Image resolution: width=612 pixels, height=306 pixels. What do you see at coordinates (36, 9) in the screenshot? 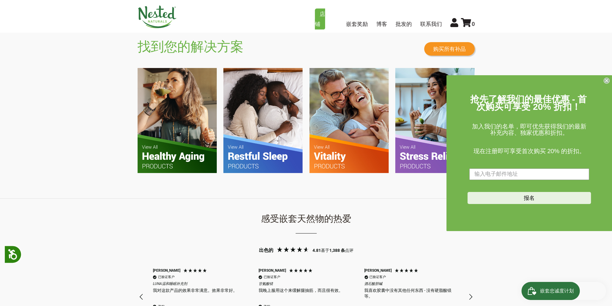
I see `font: 嵌套忠诚度计划` at bounding box center [36, 9].